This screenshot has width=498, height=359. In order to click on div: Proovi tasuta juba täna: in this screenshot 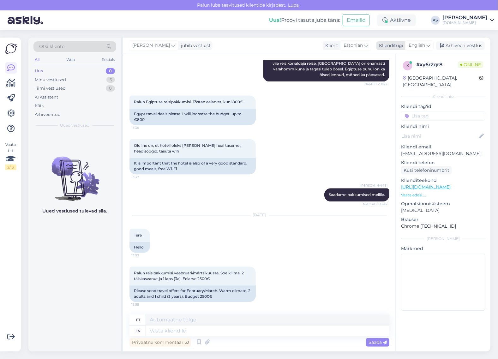, I will do `click(305, 20)`.